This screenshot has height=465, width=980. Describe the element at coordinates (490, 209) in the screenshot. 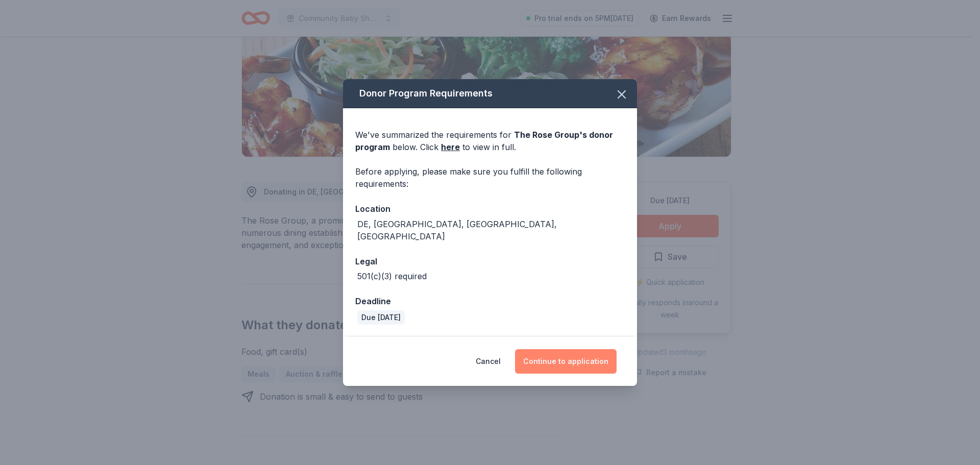

I see `div: Location` at that location.